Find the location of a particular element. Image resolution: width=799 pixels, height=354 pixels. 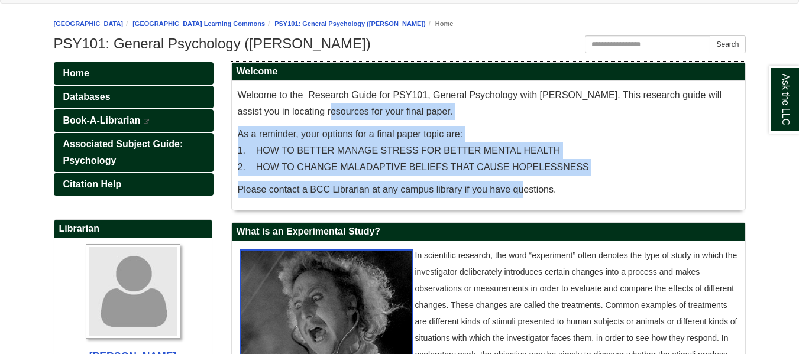

a: Home is located at coordinates (134, 73).